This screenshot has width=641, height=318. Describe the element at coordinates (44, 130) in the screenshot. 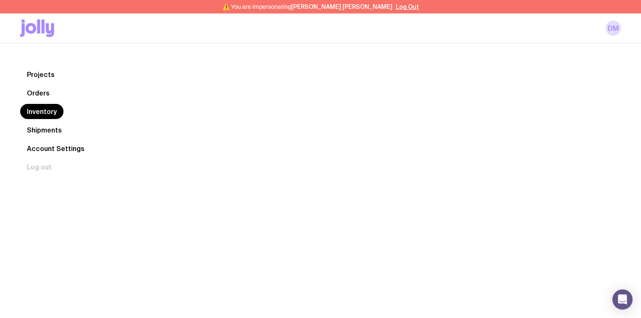

I see `a: Shipments` at that location.